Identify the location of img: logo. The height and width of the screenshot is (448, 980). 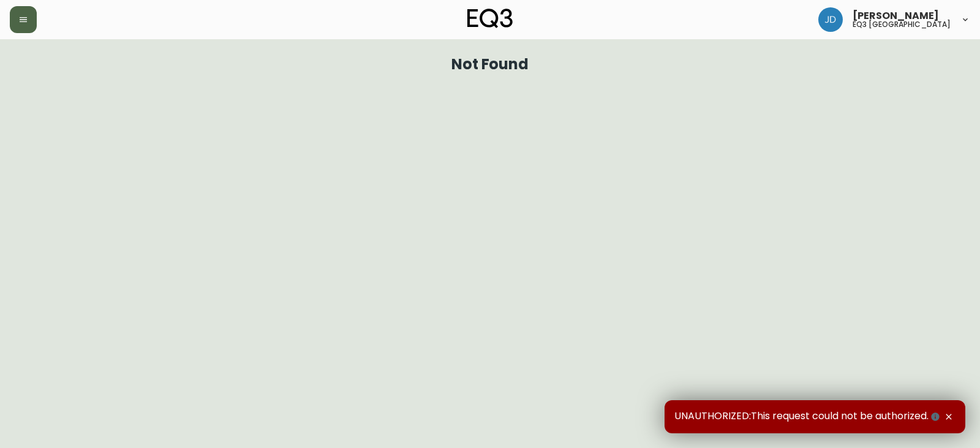
(490, 18).